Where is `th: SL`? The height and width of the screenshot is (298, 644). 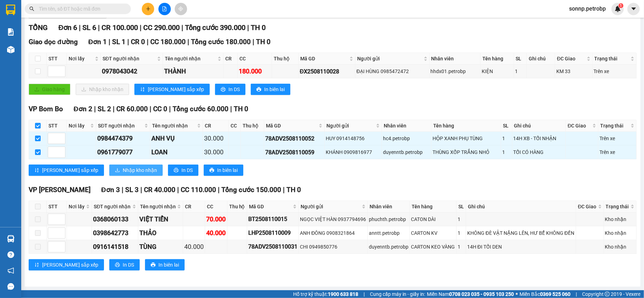 th: SL is located at coordinates (520, 58).